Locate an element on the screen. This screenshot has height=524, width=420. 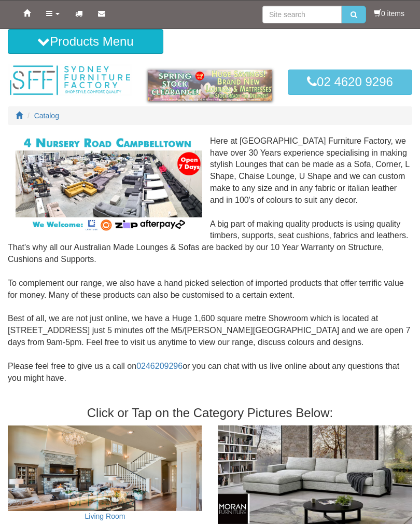
li: 0 items is located at coordinates (389, 13).